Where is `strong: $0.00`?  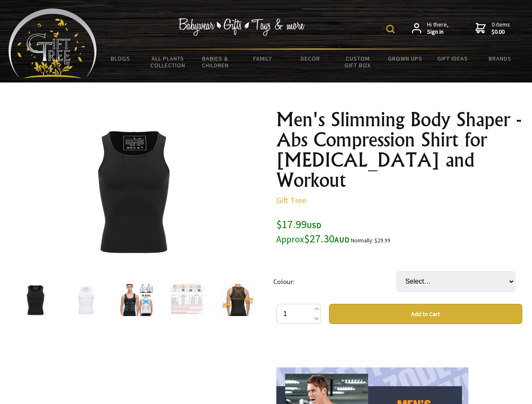
strong: $0.00 is located at coordinates (501, 32).